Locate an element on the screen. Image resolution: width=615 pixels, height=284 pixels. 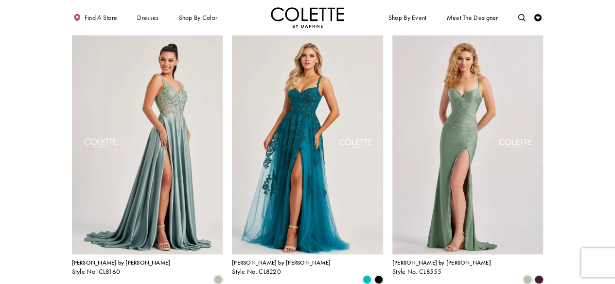
a: Meet the designer is located at coordinates (472, 17).